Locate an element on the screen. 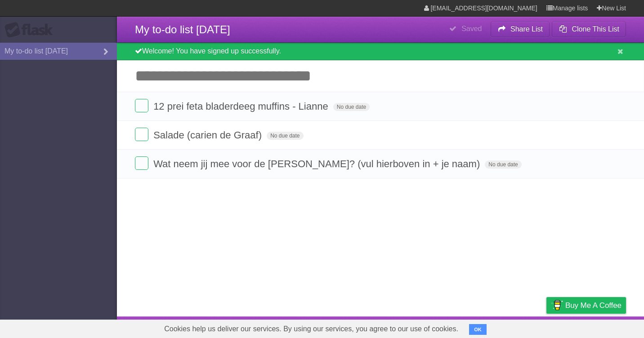 The height and width of the screenshot is (338, 644). a: Developers is located at coordinates (475, 327).